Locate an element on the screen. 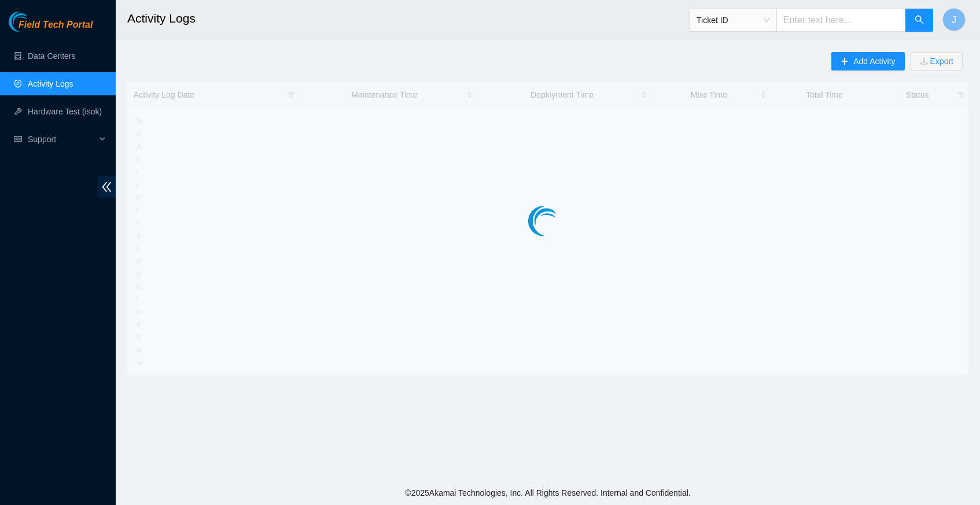 This screenshot has height=505, width=980. span: Field Tech Portal is located at coordinates (56, 25).